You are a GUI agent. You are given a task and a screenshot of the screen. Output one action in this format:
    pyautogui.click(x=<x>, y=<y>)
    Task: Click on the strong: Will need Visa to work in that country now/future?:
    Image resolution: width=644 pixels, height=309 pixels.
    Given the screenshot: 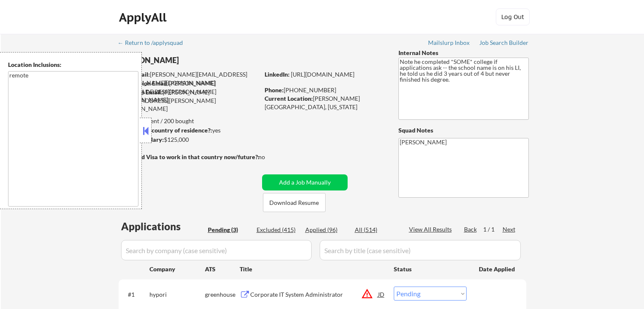 What is the action you would take?
    pyautogui.click(x=189, y=156)
    